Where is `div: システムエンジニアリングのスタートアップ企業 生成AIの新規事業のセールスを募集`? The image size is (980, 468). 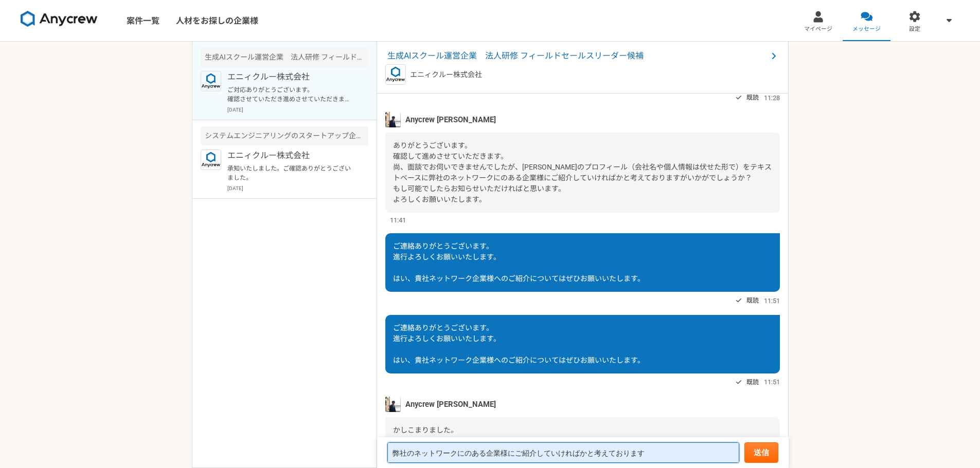
div: システムエンジニアリングのスタートアップ企業 生成AIの新規事業のセールスを募集 is located at coordinates (284, 136).